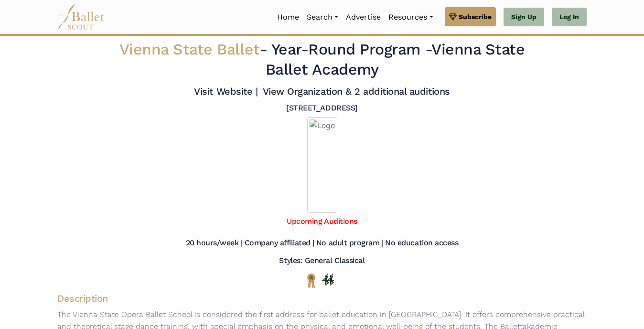 Image resolution: width=644 pixels, height=329 pixels. What do you see at coordinates (323, 17) in the screenshot?
I see `a: Search` at bounding box center [323, 17].